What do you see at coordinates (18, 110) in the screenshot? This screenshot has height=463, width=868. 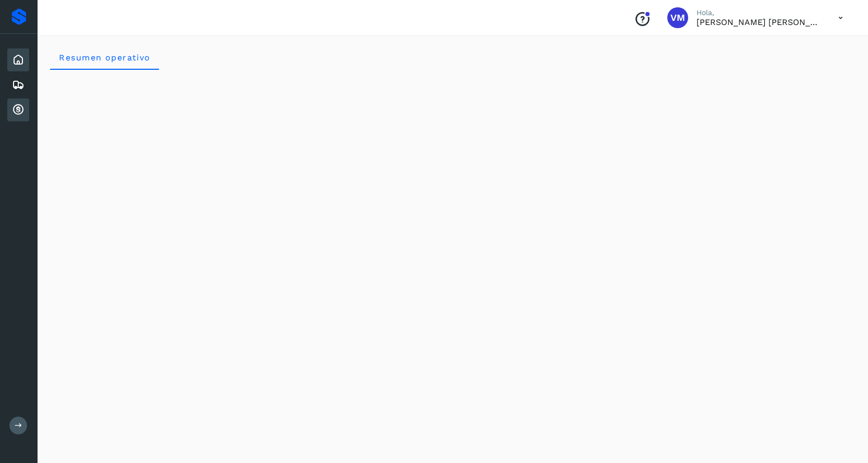 I see `div: Cuentas por cobrar` at bounding box center [18, 110].